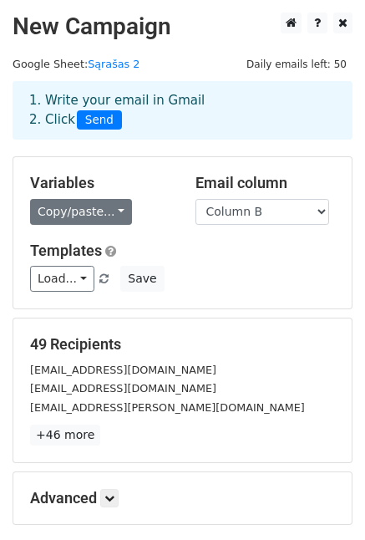 This screenshot has height=540, width=365. What do you see at coordinates (182, 498) in the screenshot?
I see `h5: Advanced` at bounding box center [182, 498].